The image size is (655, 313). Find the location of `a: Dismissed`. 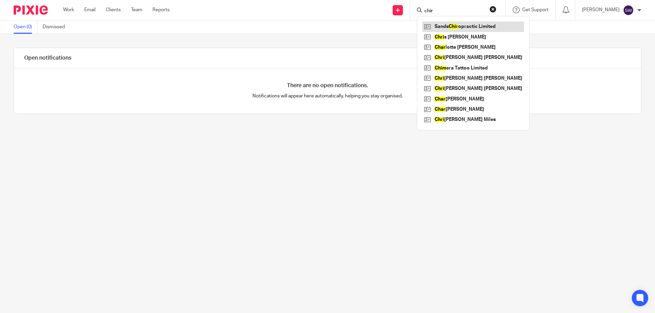

a: Dismissed is located at coordinates (56, 27).